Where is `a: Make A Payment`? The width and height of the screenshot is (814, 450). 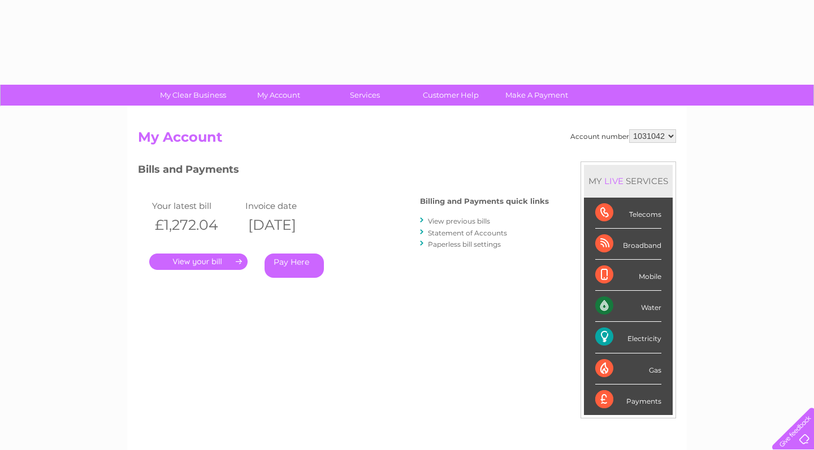 a: Make A Payment is located at coordinates (536, 95).